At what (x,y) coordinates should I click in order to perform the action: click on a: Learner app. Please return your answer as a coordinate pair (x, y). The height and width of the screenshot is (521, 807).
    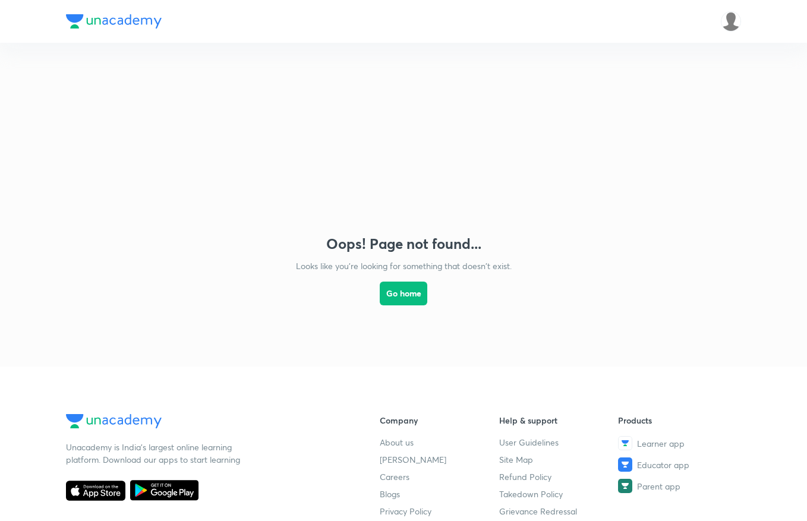
    Looking at the image, I should click on (678, 443).